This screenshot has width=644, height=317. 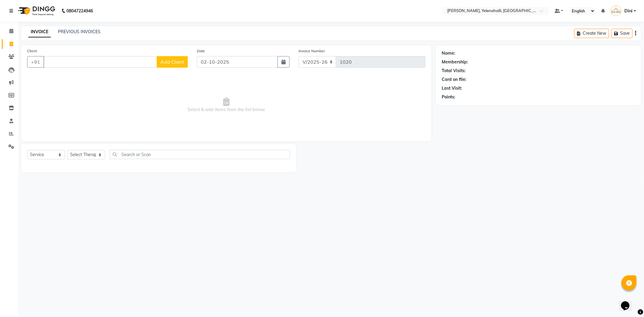 What do you see at coordinates (454, 71) in the screenshot?
I see `div: Total Visits:` at bounding box center [454, 71].